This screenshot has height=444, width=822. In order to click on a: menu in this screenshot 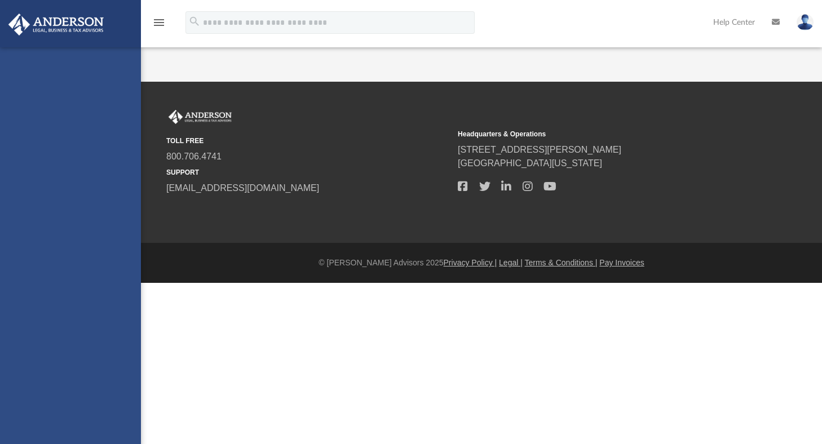, I will do `click(159, 25)`.